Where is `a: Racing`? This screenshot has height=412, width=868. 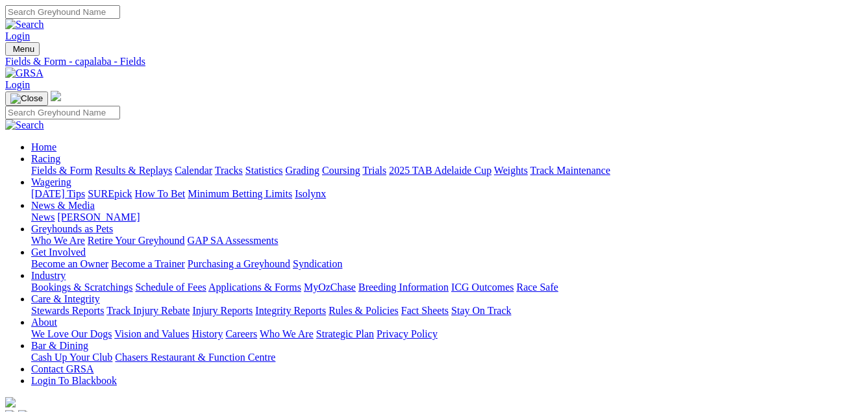
a: Racing is located at coordinates (45, 158).